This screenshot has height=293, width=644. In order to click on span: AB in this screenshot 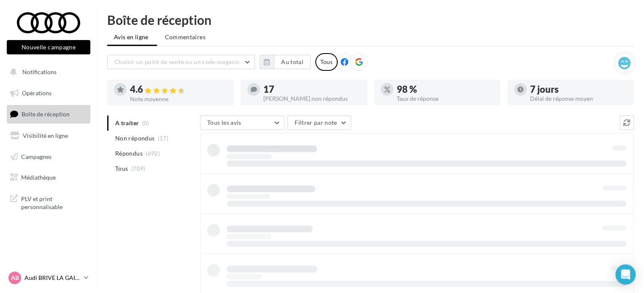, I will do `click(14, 278)`.